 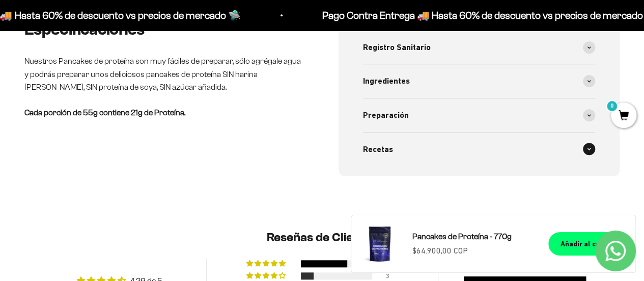 I want to click on p: Nuestros Pancakes de proteína son muy fáciles de preparar, sólo agrégale agua y podrás preparar u..., so click(x=165, y=74).